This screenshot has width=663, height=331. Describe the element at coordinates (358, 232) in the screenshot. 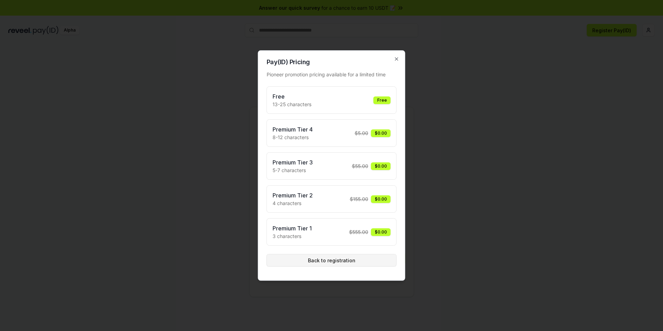

I see `span: $ 555.00` at that location.